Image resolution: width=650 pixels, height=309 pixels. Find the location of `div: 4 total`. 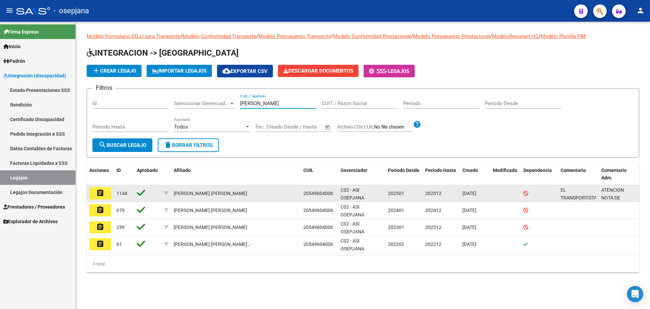

div: 4 total is located at coordinates (363, 263).